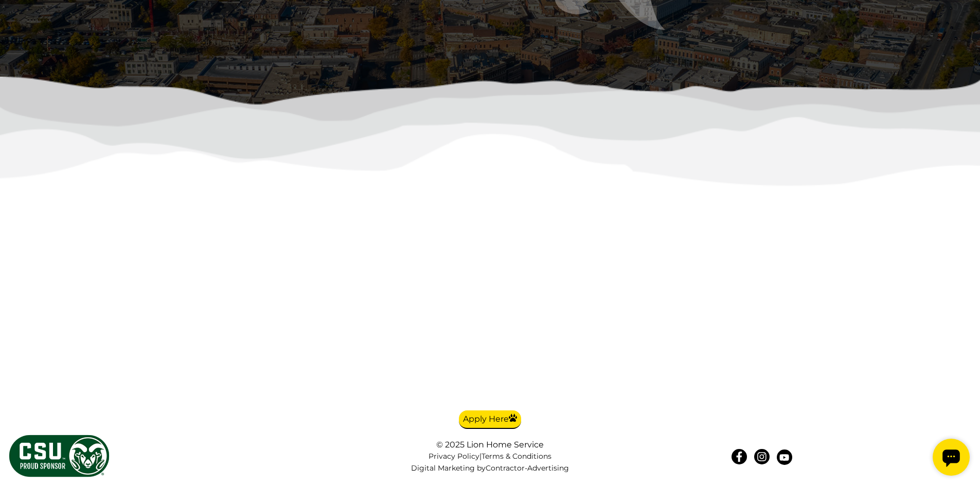  I want to click on a: Terms & Conditions, so click(517, 456).